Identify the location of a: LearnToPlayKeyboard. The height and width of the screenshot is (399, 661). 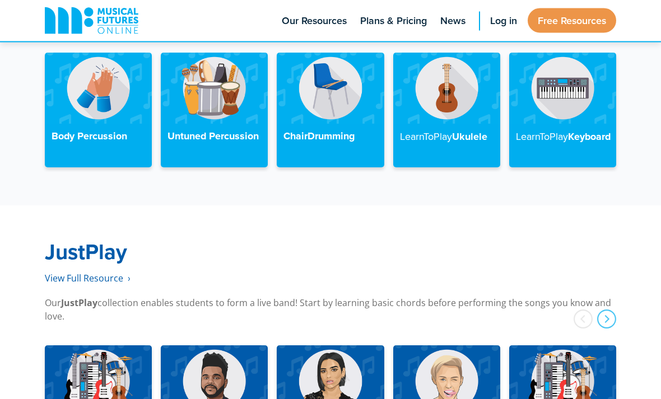
(562, 110).